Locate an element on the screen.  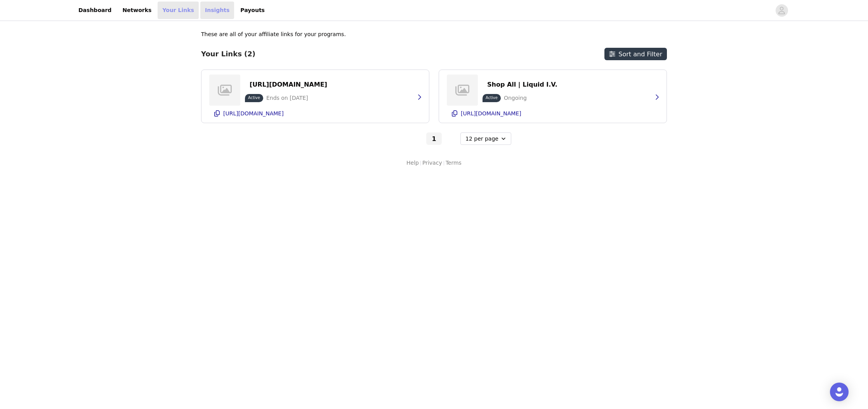
p: Terms is located at coordinates (453, 163).